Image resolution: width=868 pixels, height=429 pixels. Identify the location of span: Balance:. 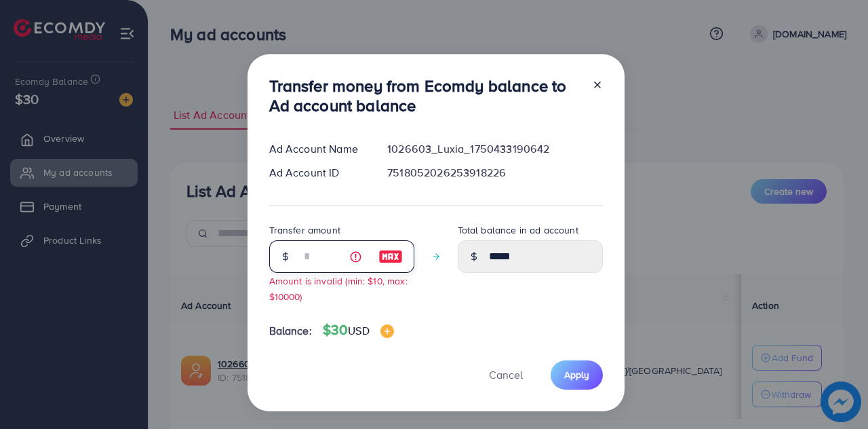
(291, 330).